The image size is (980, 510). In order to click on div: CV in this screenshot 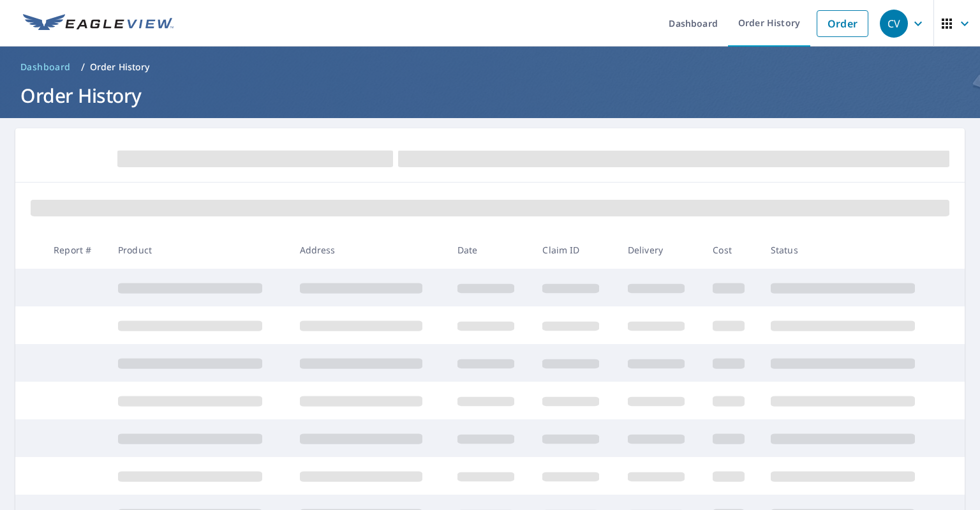, I will do `click(894, 23)`.